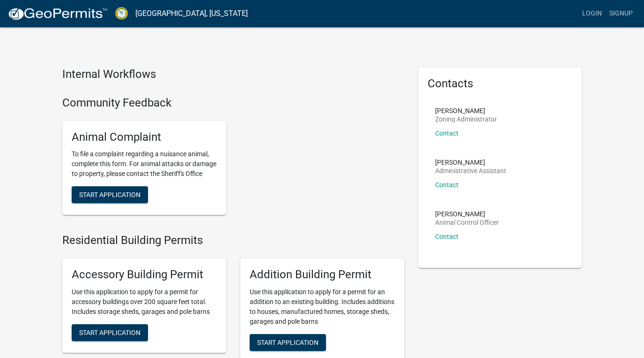  What do you see at coordinates (144, 274) in the screenshot?
I see `h5: Accessory Building Permit` at bounding box center [144, 274].